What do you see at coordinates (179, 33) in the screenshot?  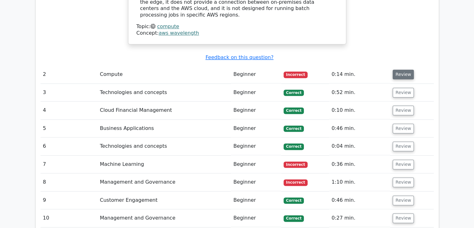 I see `a: aws wavelength` at bounding box center [179, 33].